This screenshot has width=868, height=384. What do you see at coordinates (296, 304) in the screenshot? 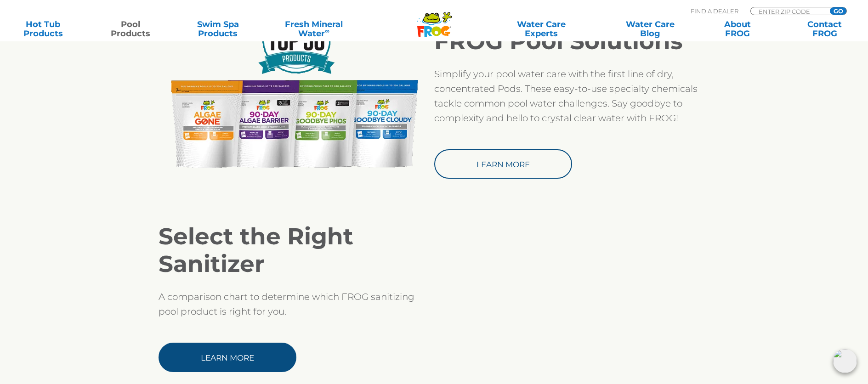
I see `p: A comparison chart to determine which FROG sanitizing pool product is right for you.` at bounding box center [296, 304].